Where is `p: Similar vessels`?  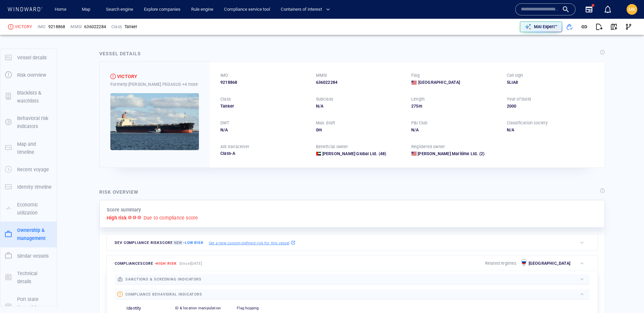 p: Similar vessels is located at coordinates (33, 256).